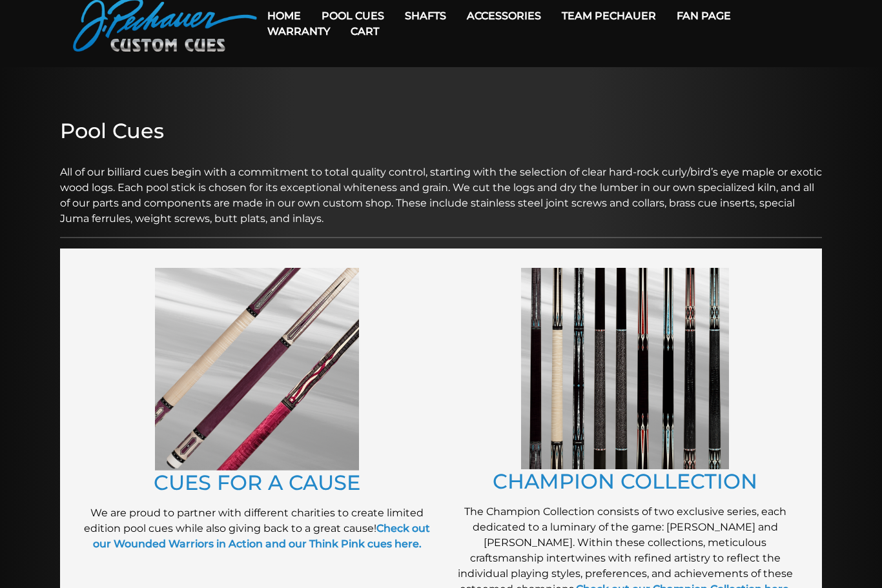  Describe the element at coordinates (441, 188) in the screenshot. I see `p: All of our billiard cues begin with a commitment to total quality control, starting with the sele...` at that location.